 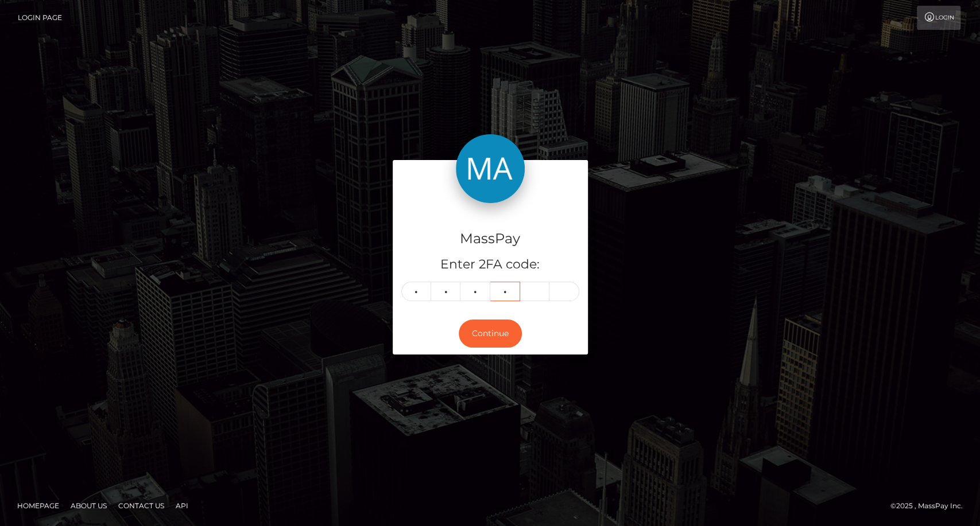 I want to click on a: API, so click(x=182, y=506).